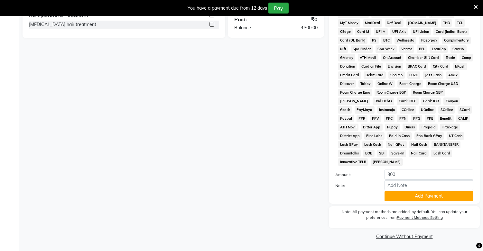 The image size is (483, 251). Describe the element at coordinates (446, 144) in the screenshot. I see `span: BANKTANSFER` at that location.